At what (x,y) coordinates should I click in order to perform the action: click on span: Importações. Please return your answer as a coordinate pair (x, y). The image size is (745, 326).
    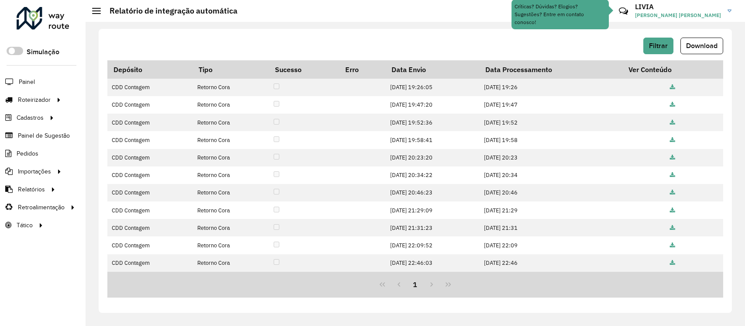
    Looking at the image, I should click on (34, 171).